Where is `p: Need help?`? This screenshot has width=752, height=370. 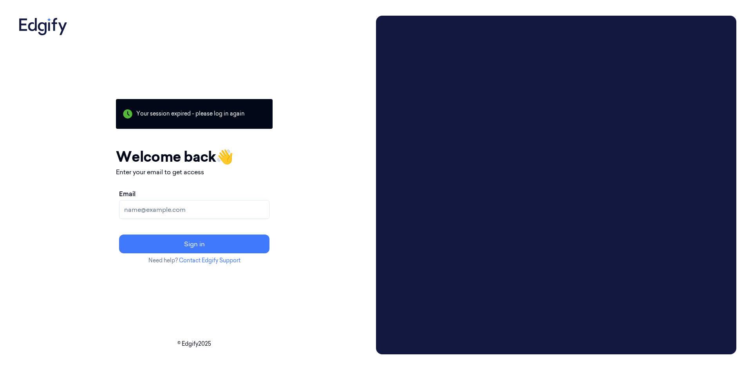 p: Need help? is located at coordinates (194, 261).